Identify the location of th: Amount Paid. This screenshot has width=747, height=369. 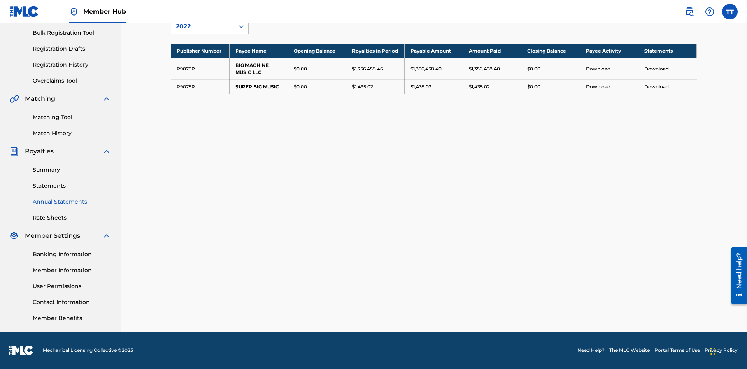
(492, 51).